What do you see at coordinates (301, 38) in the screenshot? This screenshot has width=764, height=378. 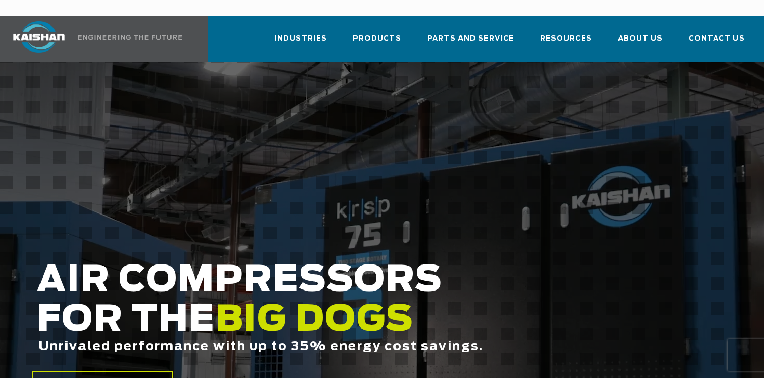 I see `span: Industries` at bounding box center [301, 38].